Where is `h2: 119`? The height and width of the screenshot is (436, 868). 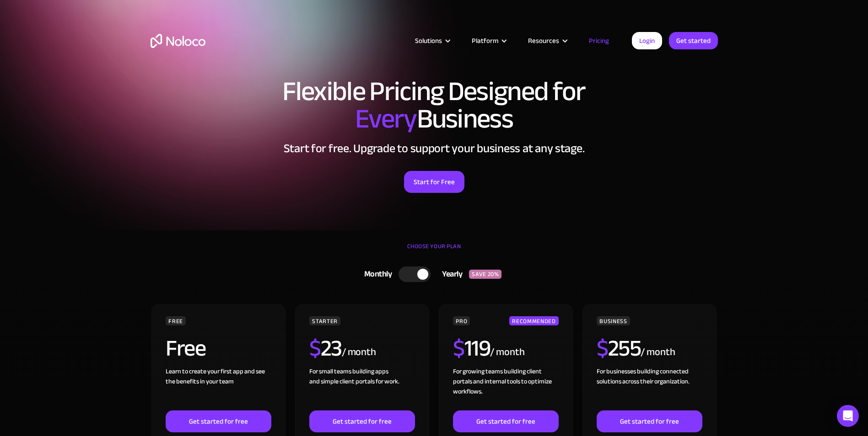
h2: 119 is located at coordinates (472, 348).